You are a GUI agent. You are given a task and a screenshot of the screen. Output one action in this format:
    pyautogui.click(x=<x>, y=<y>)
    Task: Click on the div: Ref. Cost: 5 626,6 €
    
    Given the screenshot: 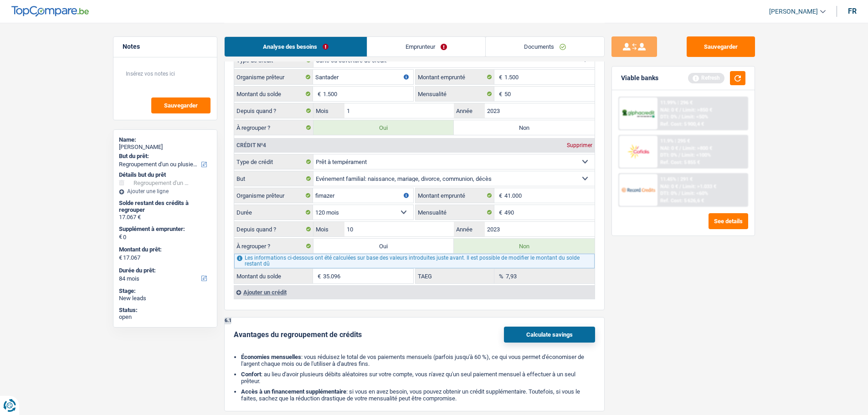 What is the action you would take?
    pyautogui.click(x=682, y=200)
    